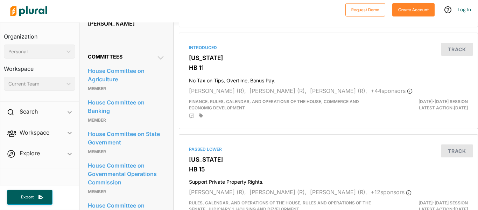 This screenshot has height=210, width=478. What do you see at coordinates (105, 56) in the screenshot?
I see `span: Committees` at bounding box center [105, 56].